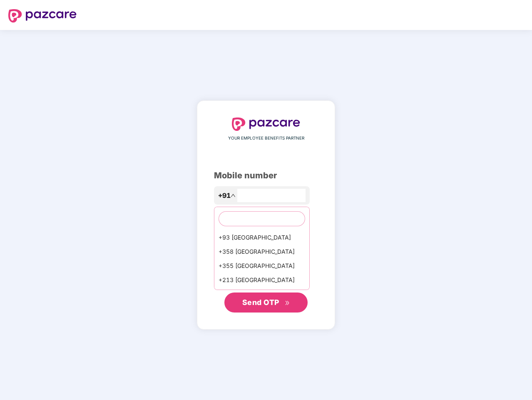 This screenshot has height=400, width=532. Describe the element at coordinates (266, 302) in the screenshot. I see `button: Send OTPdouble-right` at that location.